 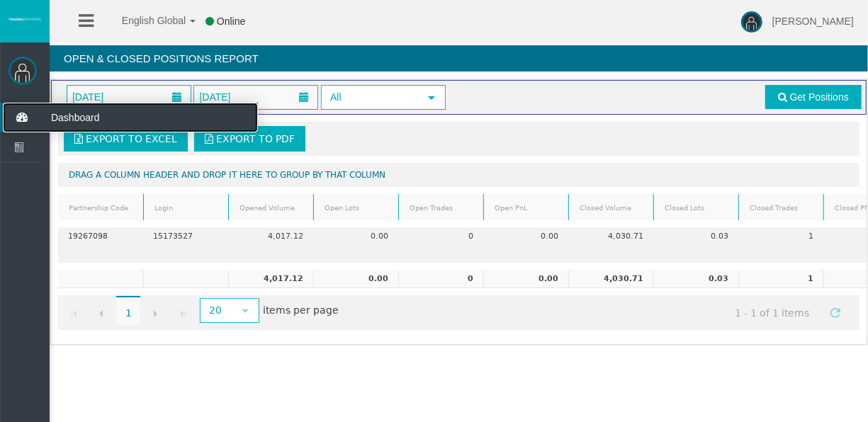 What do you see at coordinates (836, 313) in the screenshot?
I see `span: Refresh` at bounding box center [836, 313].